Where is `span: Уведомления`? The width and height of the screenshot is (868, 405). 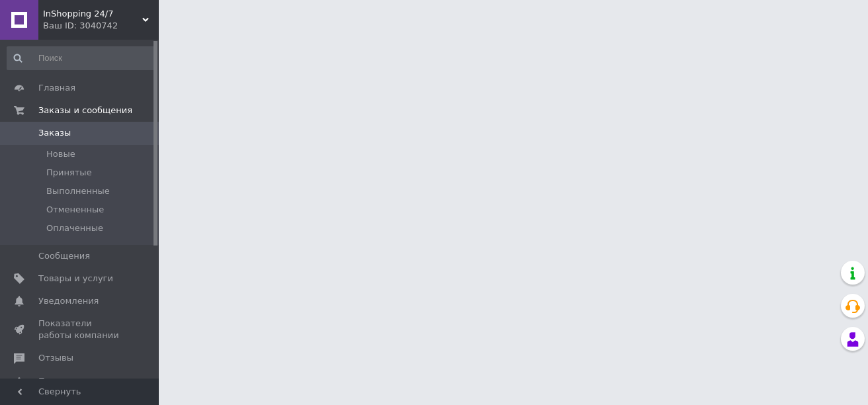 span: Уведомления is located at coordinates (68, 301).